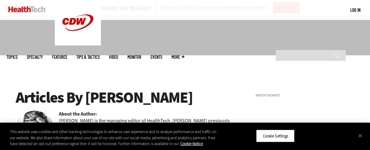 This screenshot has height=150, width=370. I want to click on div: User menu, so click(355, 10).